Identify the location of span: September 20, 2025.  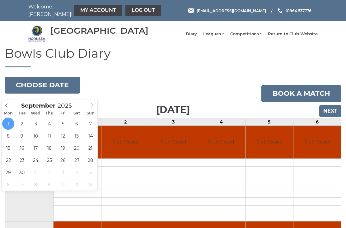
(77, 148).